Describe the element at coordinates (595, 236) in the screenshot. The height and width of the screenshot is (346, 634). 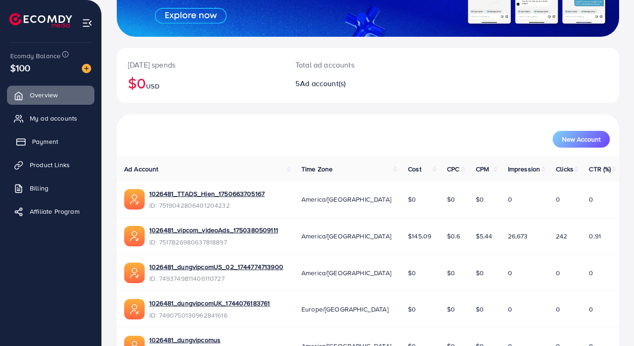
I see `span: 0.91` at that location.